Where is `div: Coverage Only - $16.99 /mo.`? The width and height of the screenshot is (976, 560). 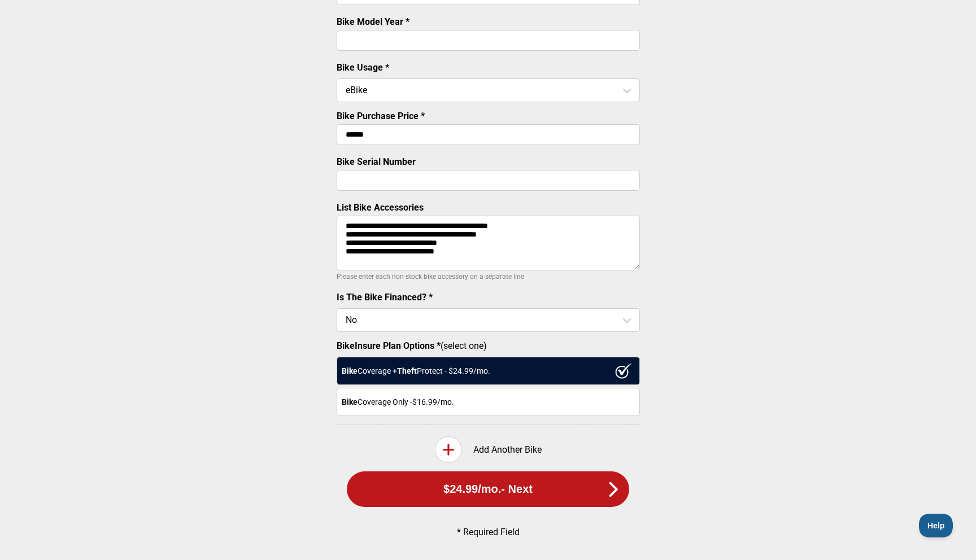
div: Coverage Only - $16.99 /mo. is located at coordinates (488, 402).